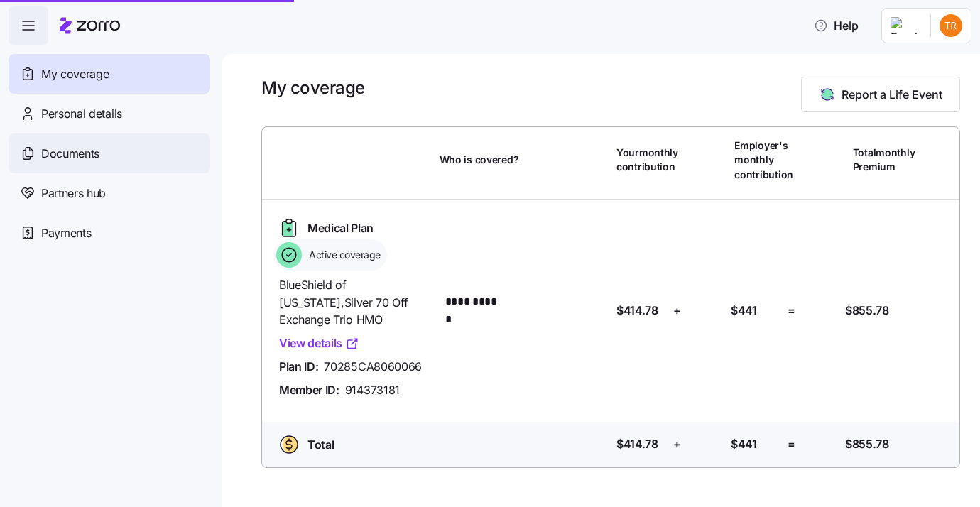 The image size is (980, 507). I want to click on a: Documents, so click(109, 154).